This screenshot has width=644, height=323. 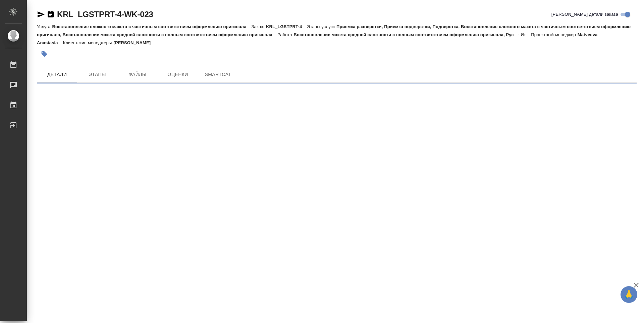 I want to click on p: Работа, so click(x=286, y=35).